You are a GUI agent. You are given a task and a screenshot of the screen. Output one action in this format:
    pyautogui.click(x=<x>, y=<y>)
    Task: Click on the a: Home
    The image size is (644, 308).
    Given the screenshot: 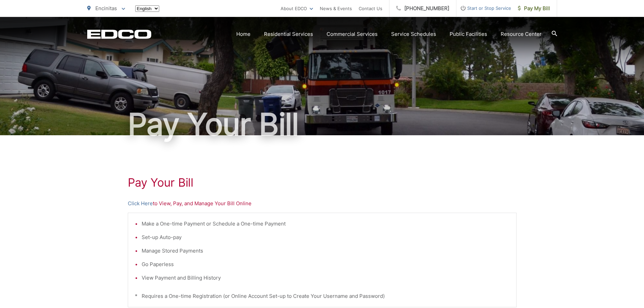 What is the action you would take?
    pyautogui.click(x=243, y=34)
    